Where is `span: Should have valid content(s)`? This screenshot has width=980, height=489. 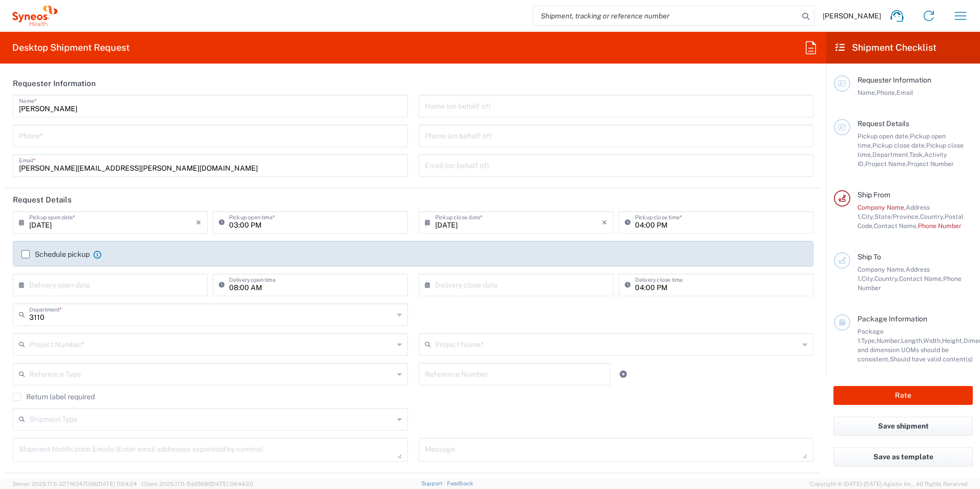 span: Should have valid content(s) is located at coordinates (932, 359).